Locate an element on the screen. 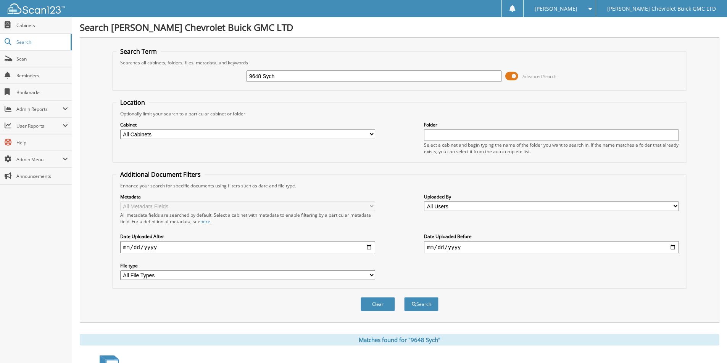  label: Folder is located at coordinates (551, 125).